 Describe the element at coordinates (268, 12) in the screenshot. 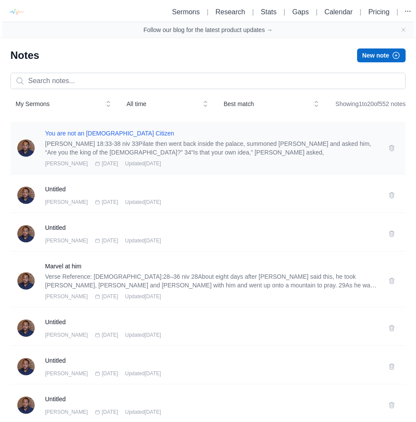

I see `a: Stats` at that location.